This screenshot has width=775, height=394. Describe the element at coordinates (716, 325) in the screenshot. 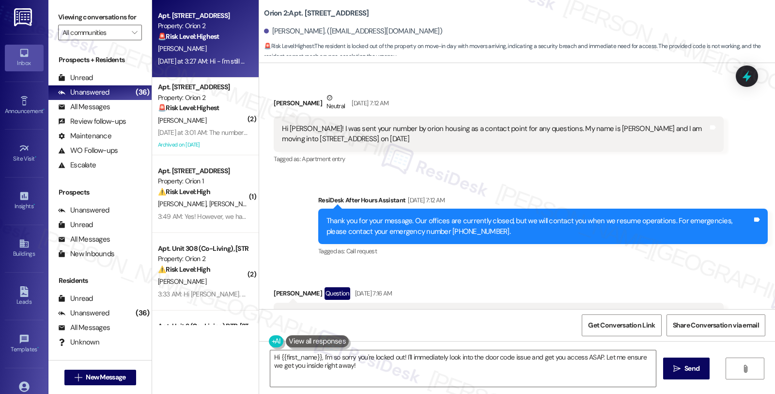

I see `span: Share Conversation via email` at that location.